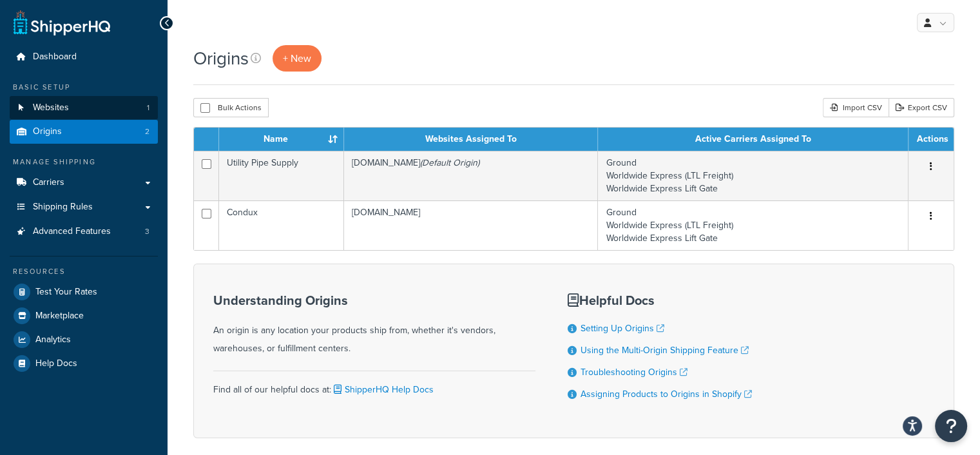  What do you see at coordinates (951, 426) in the screenshot?
I see `button: Open Resource Center` at bounding box center [951, 426].